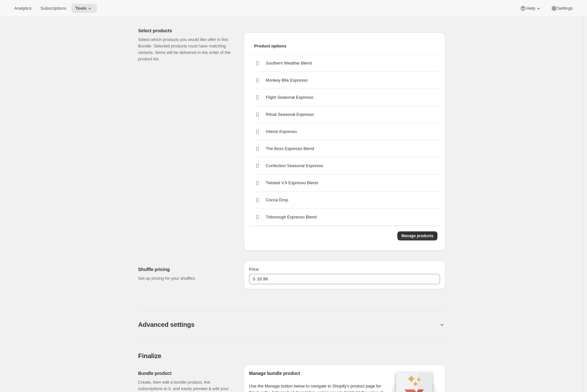 Image resolution: width=587 pixels, height=392 pixels. Describe the element at coordinates (186, 49) in the screenshot. I see `p: Select which products you would like offer in this Bundle. Selected products must have matching v...` at that location.